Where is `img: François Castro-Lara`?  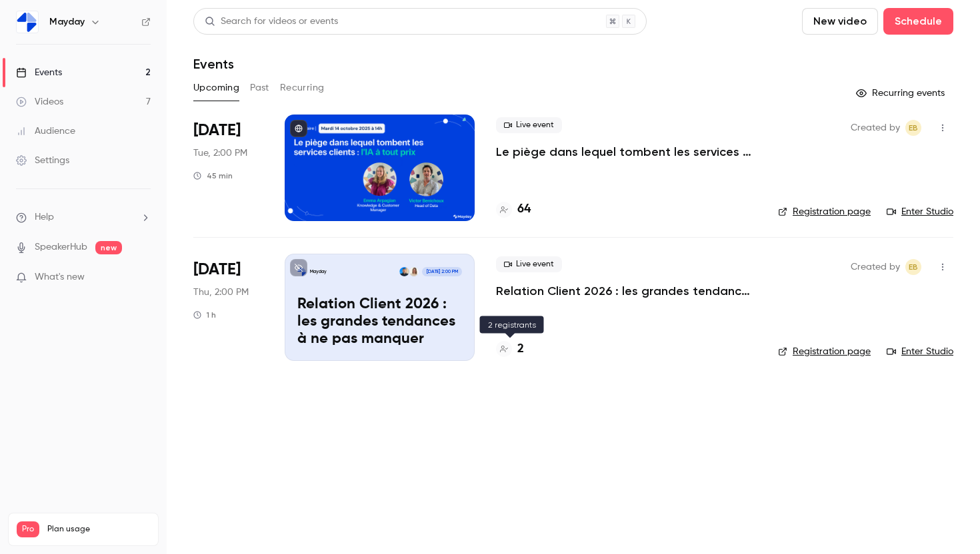
img: François Castro-Lara is located at coordinates (404, 272).